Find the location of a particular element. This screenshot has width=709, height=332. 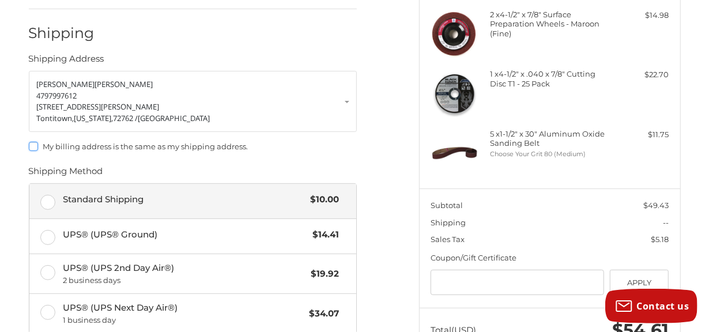

span: 2 business days is located at coordinates (184, 281).